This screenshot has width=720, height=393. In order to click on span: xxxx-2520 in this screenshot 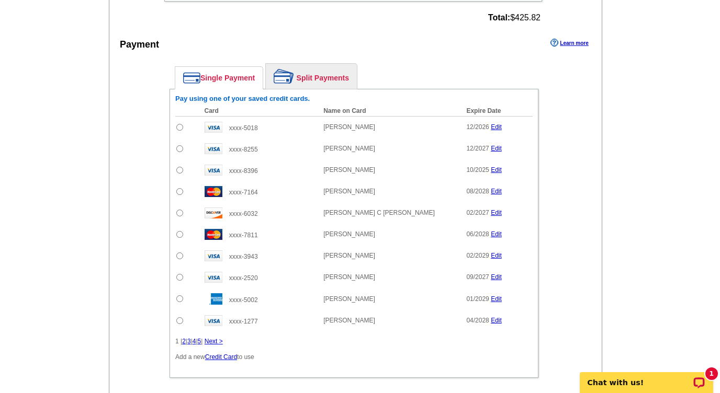, I will do `click(243, 278)`.